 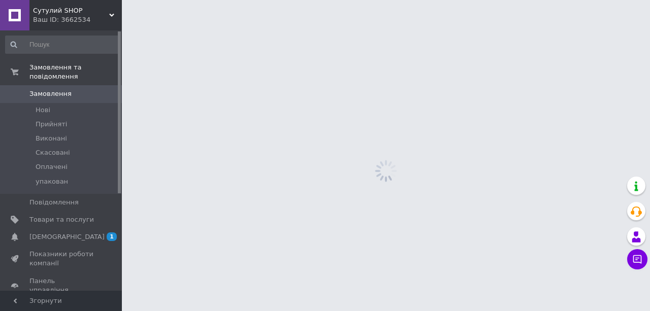 What do you see at coordinates (112, 236) in the screenshot?
I see `span: 1` at bounding box center [112, 236].